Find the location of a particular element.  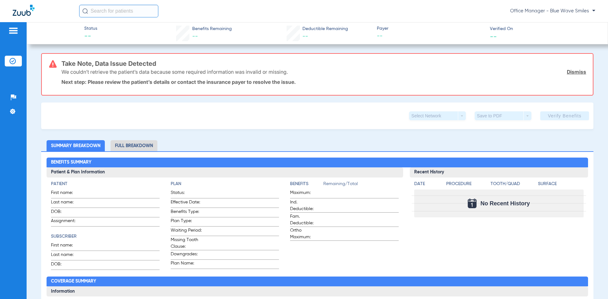

span: Missing Tooth Clause: is located at coordinates (186, 244).